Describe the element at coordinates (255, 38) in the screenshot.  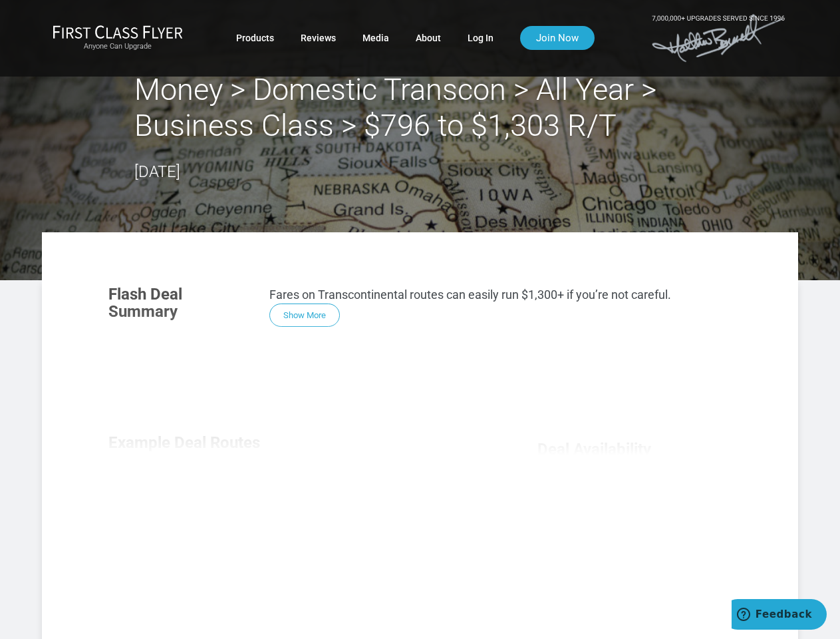
I see `a: Products` at that location.